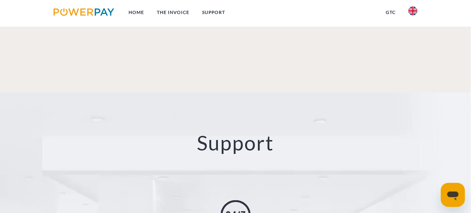  I want to click on a: GTC, so click(391, 12).